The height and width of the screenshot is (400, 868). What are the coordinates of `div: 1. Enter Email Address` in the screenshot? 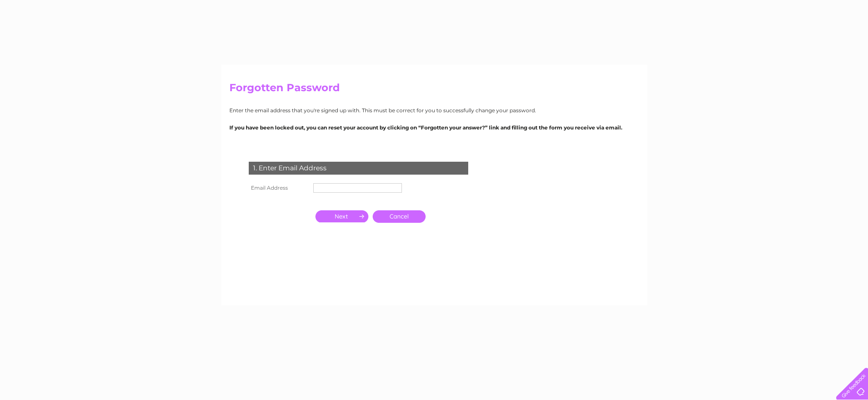 It's located at (358, 168).